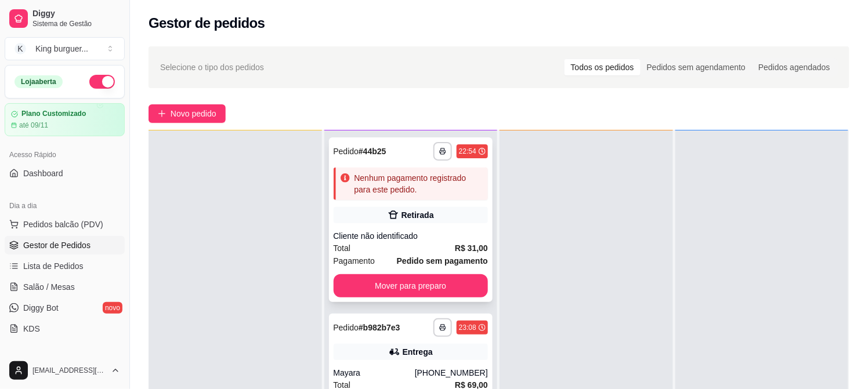  What do you see at coordinates (49, 287) in the screenshot?
I see `span: Salão / Mesas` at bounding box center [49, 287].